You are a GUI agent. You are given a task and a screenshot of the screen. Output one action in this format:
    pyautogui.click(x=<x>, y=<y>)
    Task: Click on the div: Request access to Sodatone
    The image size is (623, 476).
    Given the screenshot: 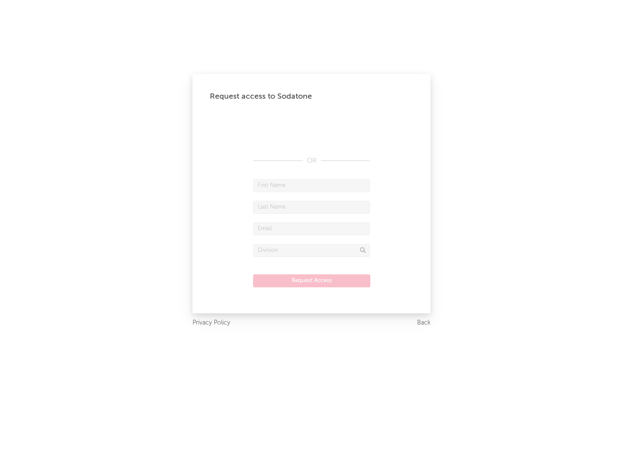 What is the action you would take?
    pyautogui.click(x=311, y=96)
    